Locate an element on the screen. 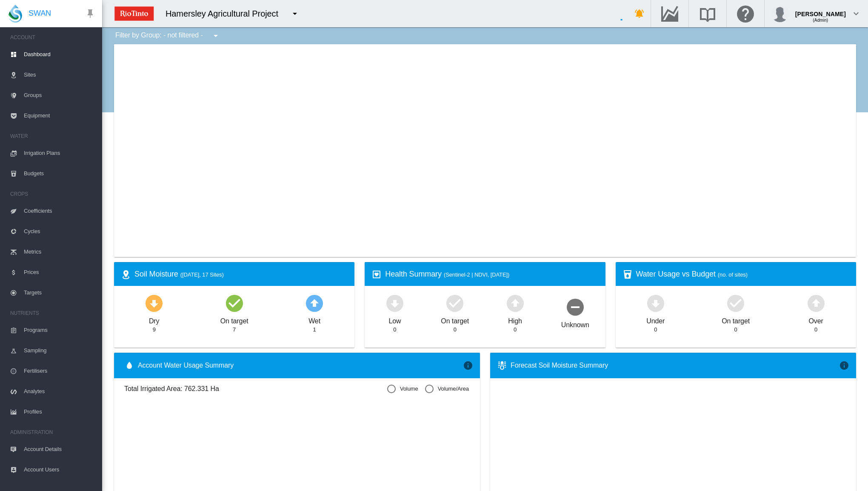 The image size is (868, 491). md-icon: icon-pin is located at coordinates (90, 14).